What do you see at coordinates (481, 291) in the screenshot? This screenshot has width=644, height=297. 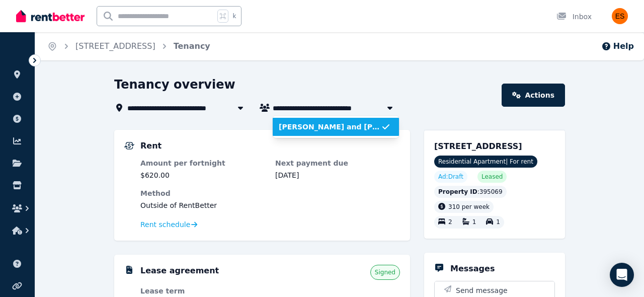 I see `span: Send message` at bounding box center [481, 291].